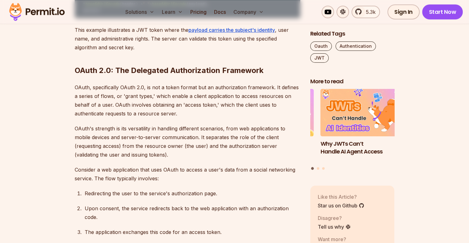 The width and height of the screenshot is (469, 243). What do you see at coordinates (187, 101) in the screenshot?
I see `p: OAuth, specifically OAuth 2.0, is not a token format but an authorization framework. It defines a...` at bounding box center [187, 101].